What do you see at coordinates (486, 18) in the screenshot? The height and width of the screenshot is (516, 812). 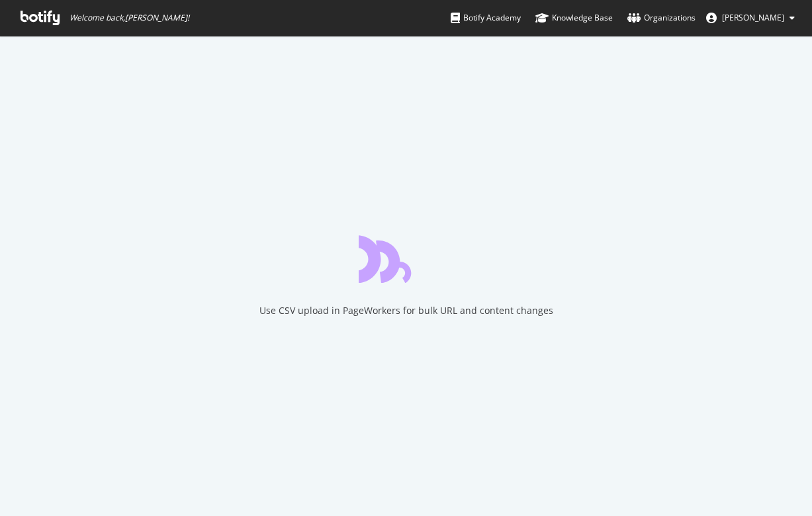 I see `div: Botify Academy` at bounding box center [486, 18].